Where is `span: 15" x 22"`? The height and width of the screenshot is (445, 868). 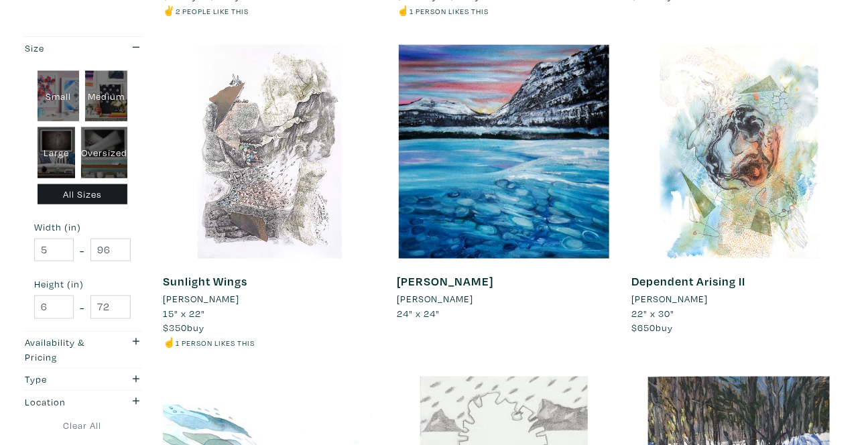
span: 15" x 22" is located at coordinates (184, 313).